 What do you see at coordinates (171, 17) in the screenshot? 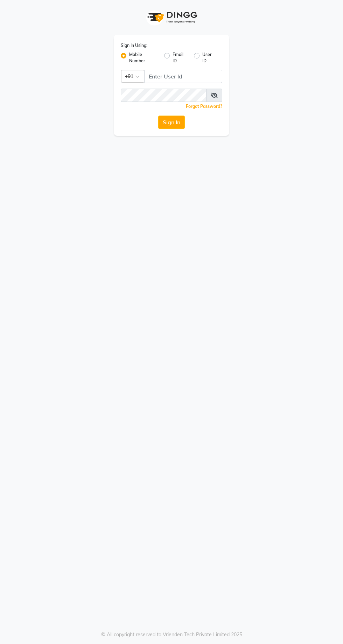
I see `img: logo1.svg` at bounding box center [171, 17].